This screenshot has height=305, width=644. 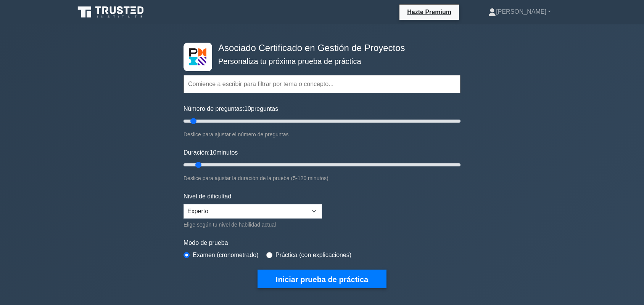 I want to click on font: Elige según tu nivel de habilidad actual, so click(x=230, y=225).